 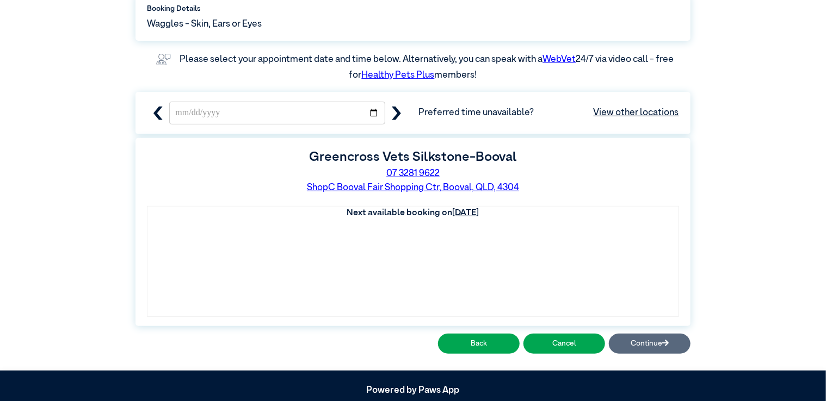 What do you see at coordinates (548, 113) in the screenshot?
I see `span: Preferred time unavailable?` at bounding box center [548, 113].